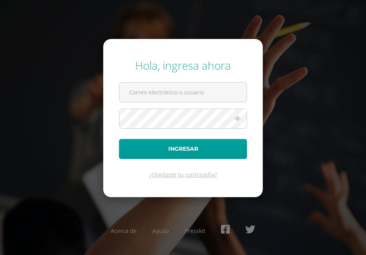  Describe the element at coordinates (195, 231) in the screenshot. I see `a: Presskit` at that location.